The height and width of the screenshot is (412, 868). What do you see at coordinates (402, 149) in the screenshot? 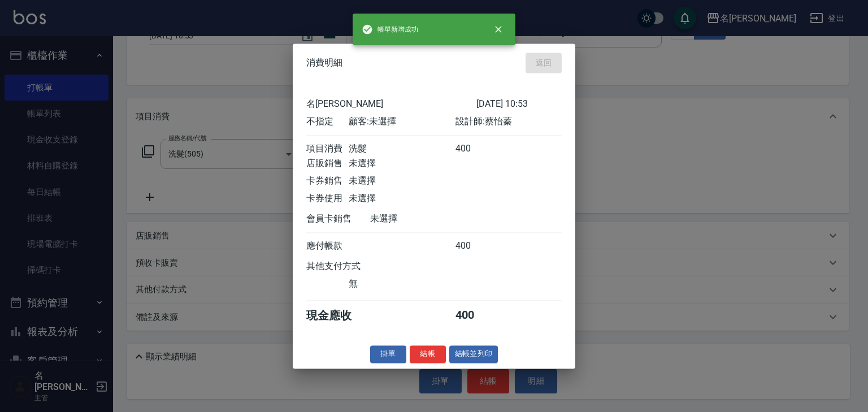
I see `div: 洗髮` at bounding box center [402, 149].